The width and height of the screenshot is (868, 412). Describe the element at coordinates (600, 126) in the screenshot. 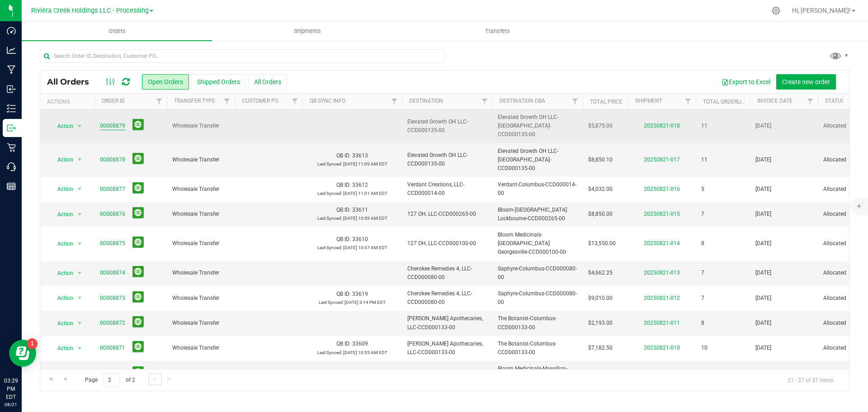

I see `span: $5,875.00` at that location.